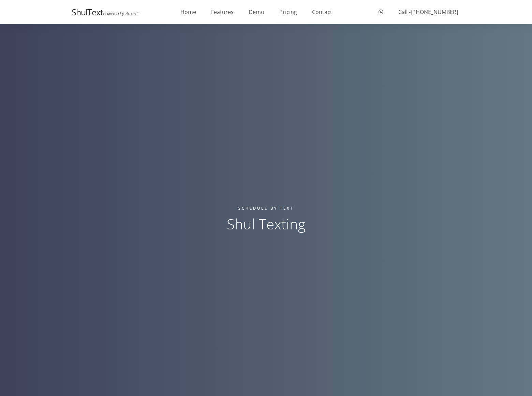 This screenshot has width=532, height=396. Describe the element at coordinates (288, 12) in the screenshot. I see `a: Pricing` at that location.